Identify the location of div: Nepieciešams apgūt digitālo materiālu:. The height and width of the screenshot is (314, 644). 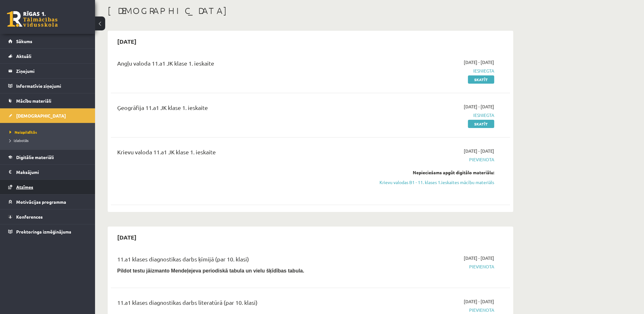
(434, 172).